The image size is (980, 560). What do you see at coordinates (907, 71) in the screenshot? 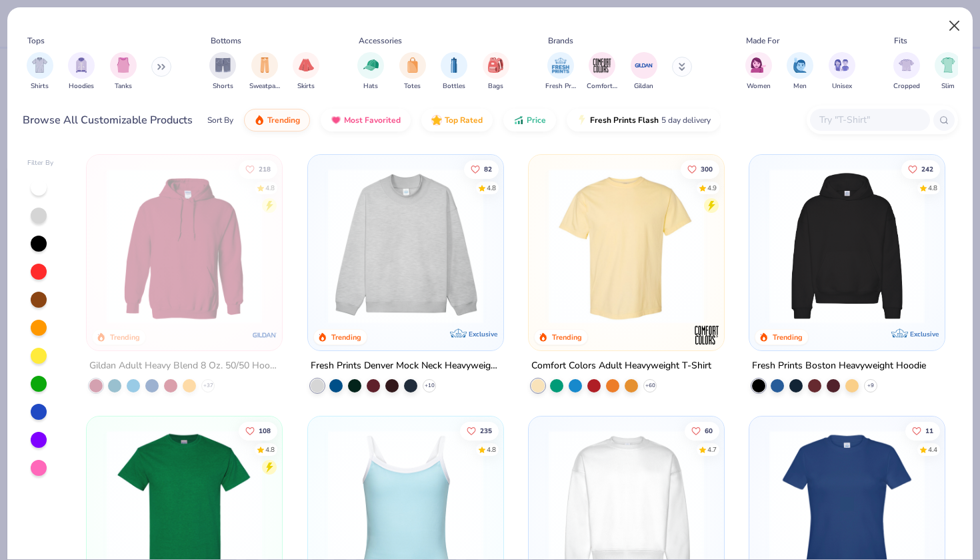
I see `div: filter for Cropped` at bounding box center [907, 71].